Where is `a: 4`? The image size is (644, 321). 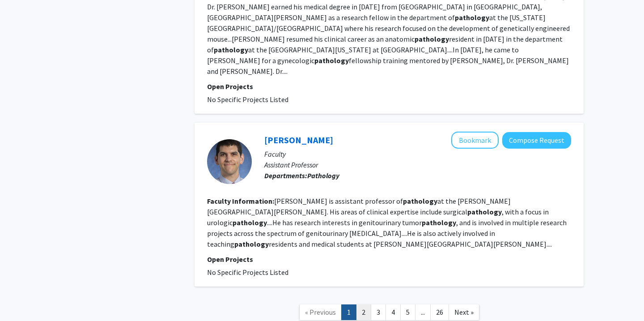 a: 4 is located at coordinates (393, 312).